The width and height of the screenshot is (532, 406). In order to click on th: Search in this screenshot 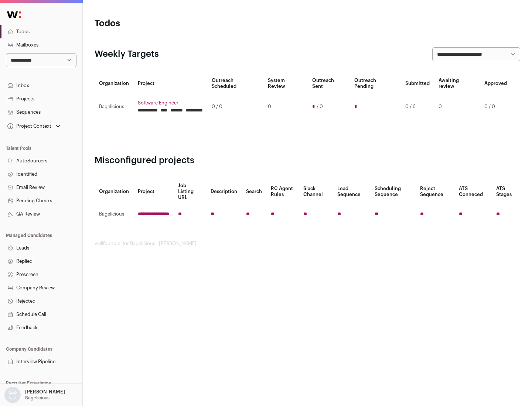, I will do `click(254, 192)`.